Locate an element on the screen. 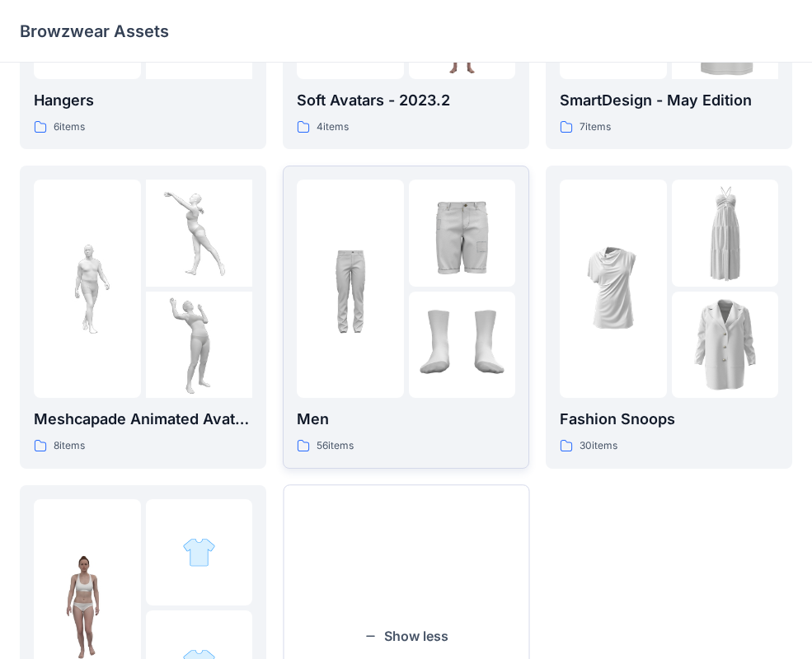 The height and width of the screenshot is (659, 812). p: 30 items is located at coordinates (598, 445).